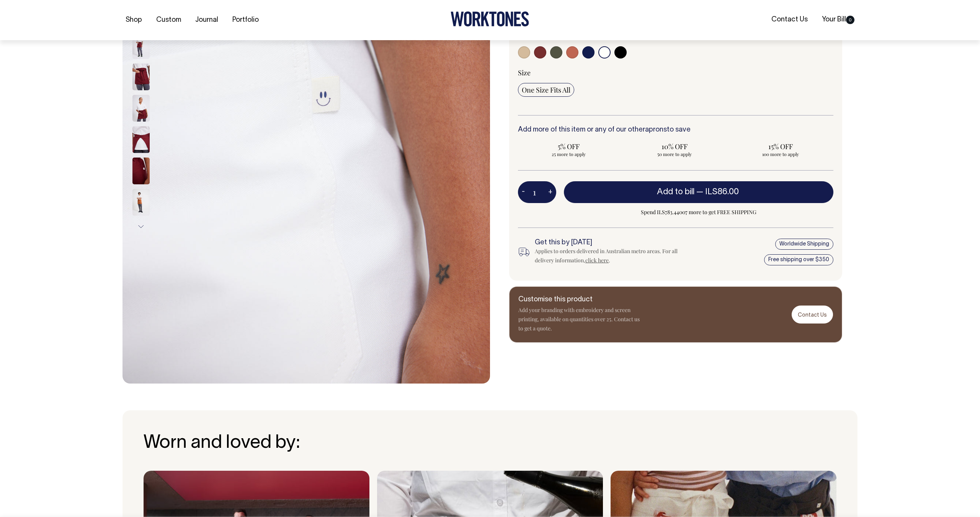  What do you see at coordinates (141, 226) in the screenshot?
I see `button: Next` at bounding box center [141, 226].